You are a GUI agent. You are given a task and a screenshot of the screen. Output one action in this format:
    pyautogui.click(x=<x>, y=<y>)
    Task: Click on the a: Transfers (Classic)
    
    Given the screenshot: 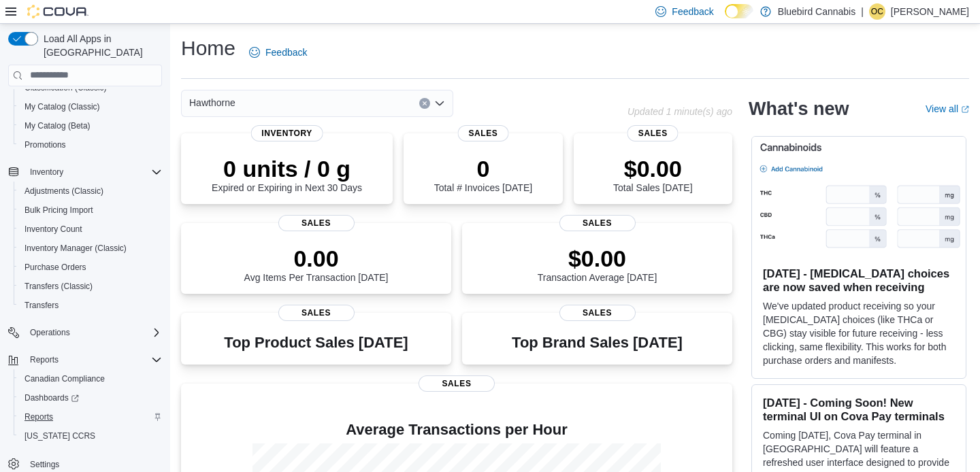 What is the action you would take?
    pyautogui.click(x=59, y=286)
    